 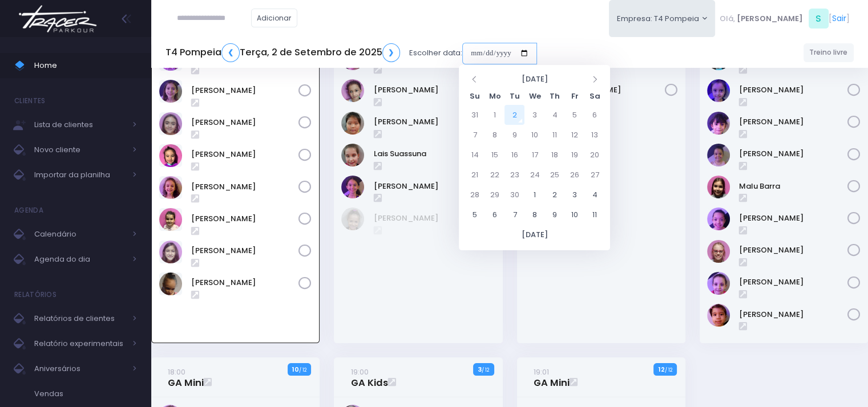 I want to click on td: 29, so click(x=494, y=195).